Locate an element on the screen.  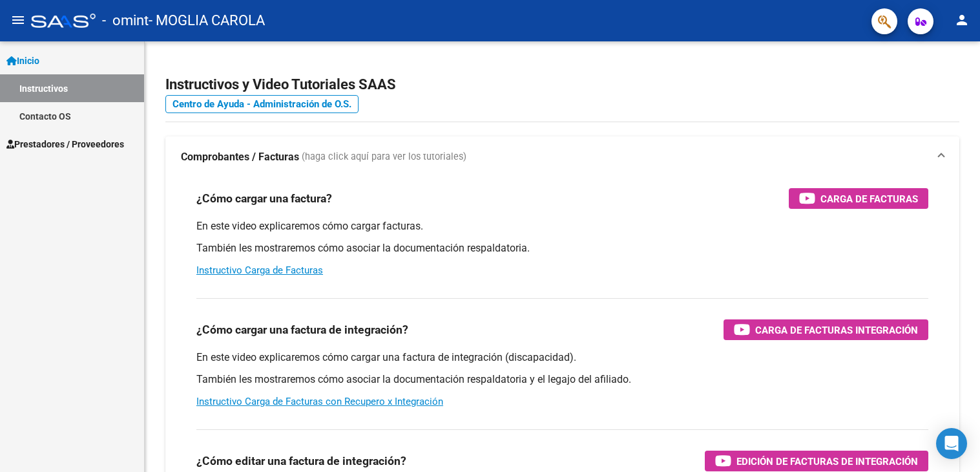
a: Centro de Ayuda - Administración de O.S. is located at coordinates (261, 104).